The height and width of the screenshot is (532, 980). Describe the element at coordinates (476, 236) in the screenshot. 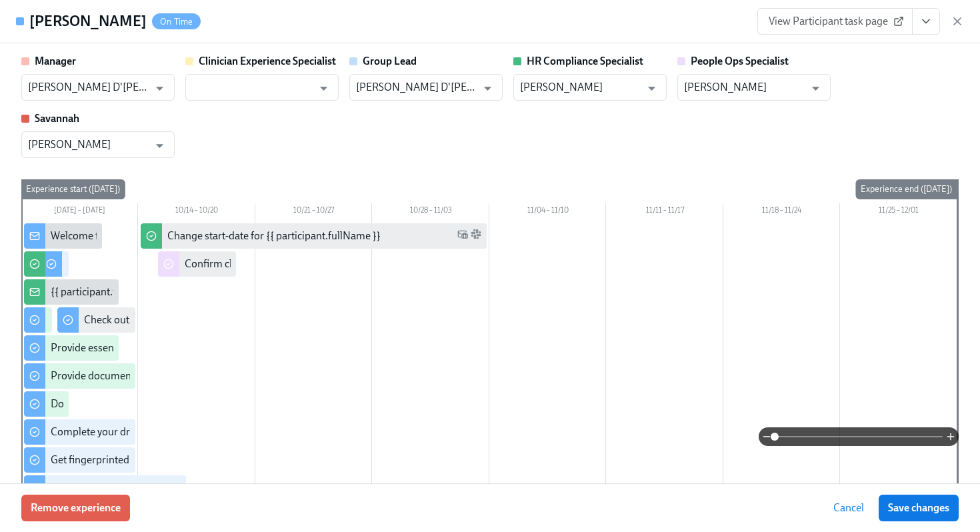

I see `span: Slack` at that location.